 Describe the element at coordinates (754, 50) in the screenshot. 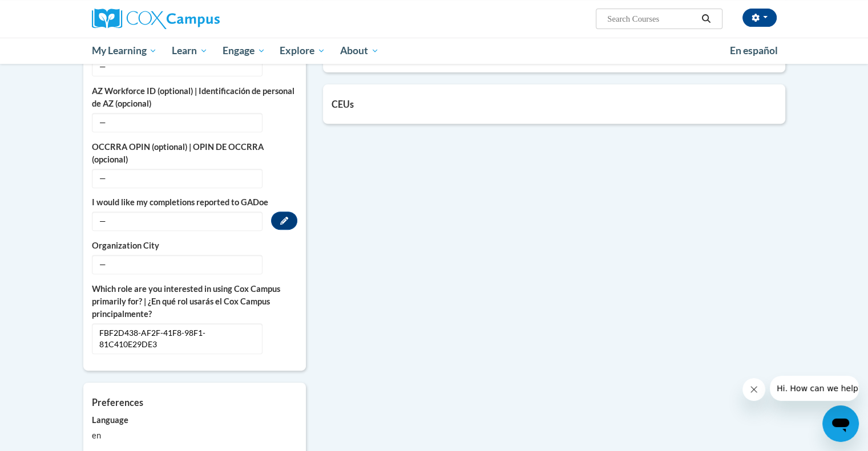

I see `span: En español` at that location.